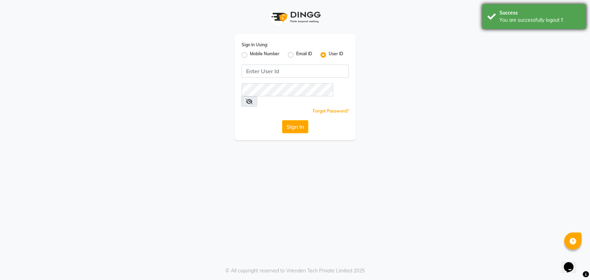 Image resolution: width=590 pixels, height=280 pixels. I want to click on label: Email ID, so click(304, 55).